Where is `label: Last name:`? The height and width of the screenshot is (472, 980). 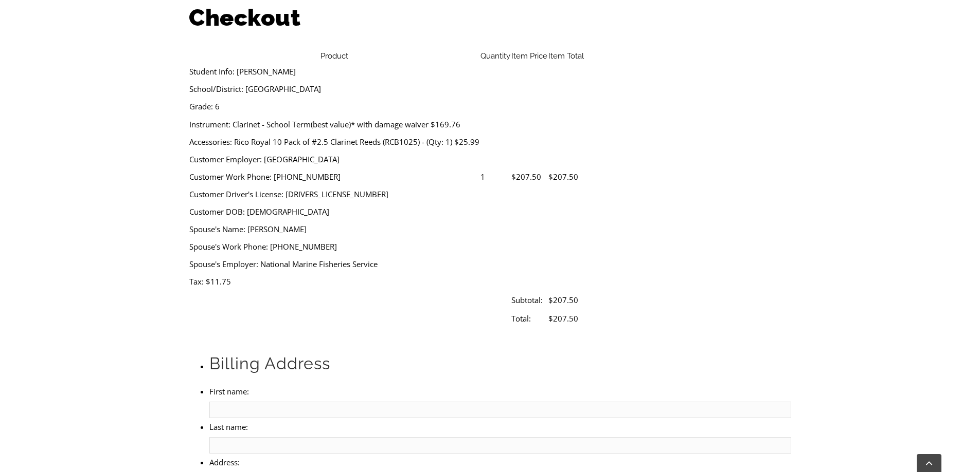 label: Last name: is located at coordinates (229, 428).